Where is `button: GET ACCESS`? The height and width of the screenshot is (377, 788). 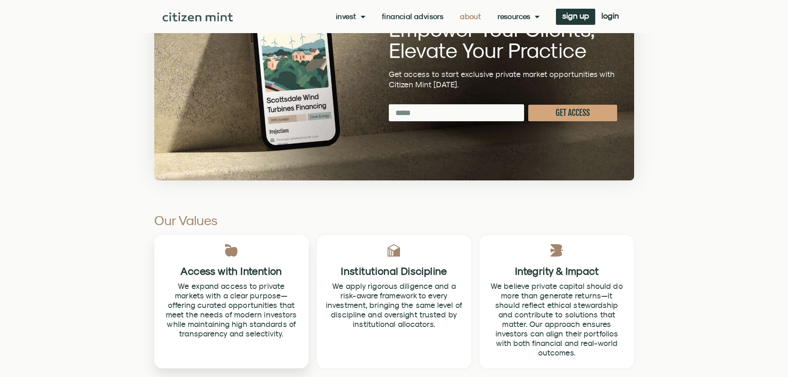 button: GET ACCESS is located at coordinates (573, 113).